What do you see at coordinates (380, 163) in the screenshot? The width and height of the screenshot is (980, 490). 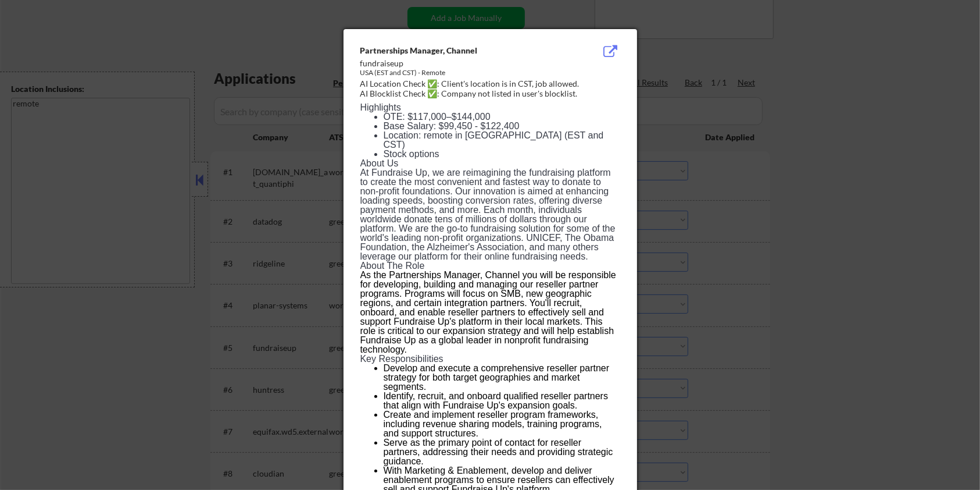 I see `span: About Us` at bounding box center [380, 163].